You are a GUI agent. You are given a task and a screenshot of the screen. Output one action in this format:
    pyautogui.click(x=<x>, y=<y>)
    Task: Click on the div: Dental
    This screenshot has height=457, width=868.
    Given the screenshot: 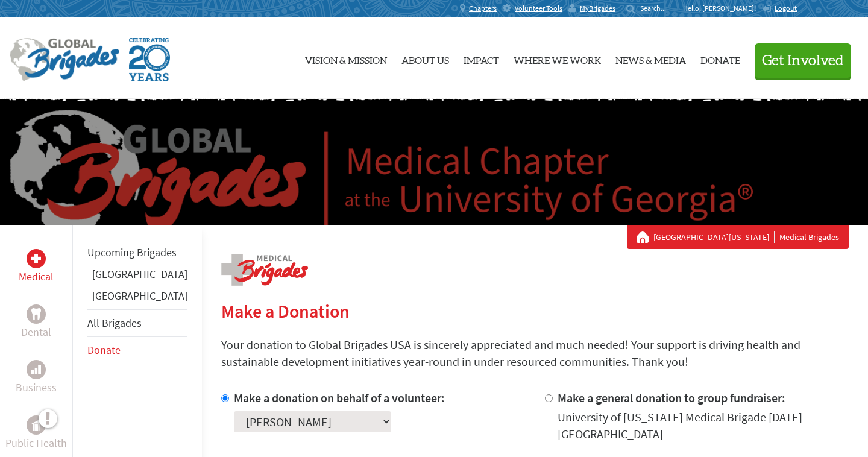 What is the action you would take?
    pyautogui.click(x=36, y=314)
    